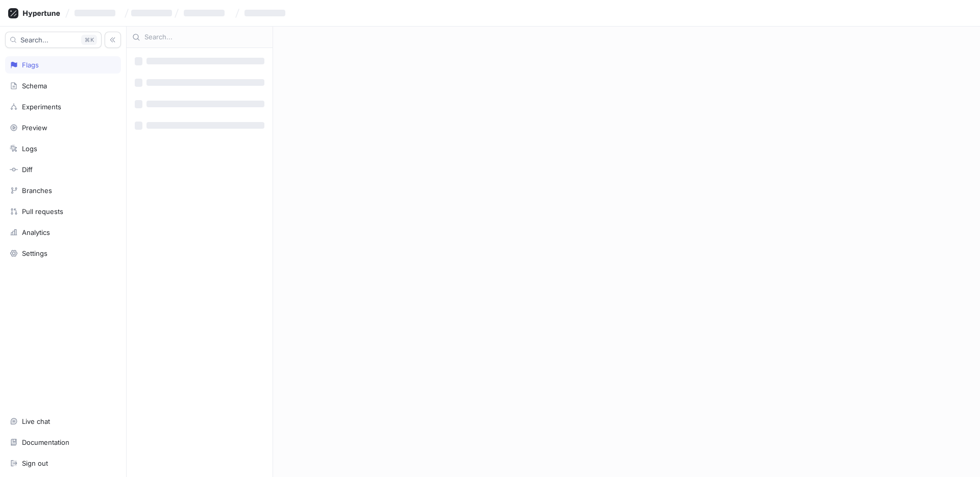  What do you see at coordinates (36, 232) in the screenshot?
I see `div: Analytics` at bounding box center [36, 232].